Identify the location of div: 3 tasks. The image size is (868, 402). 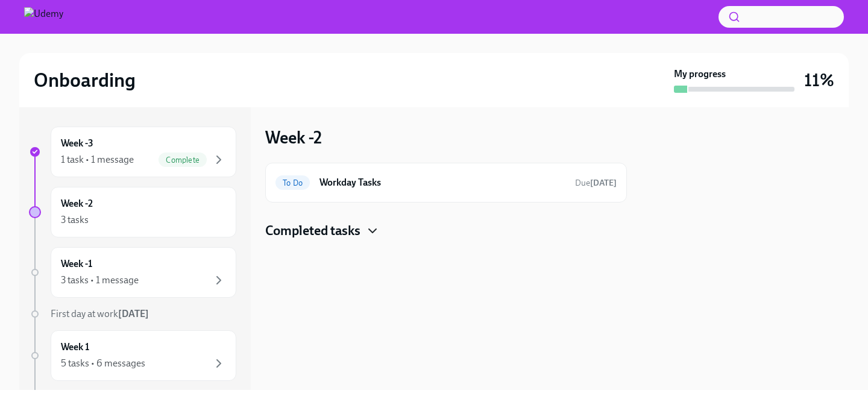
(74, 220).